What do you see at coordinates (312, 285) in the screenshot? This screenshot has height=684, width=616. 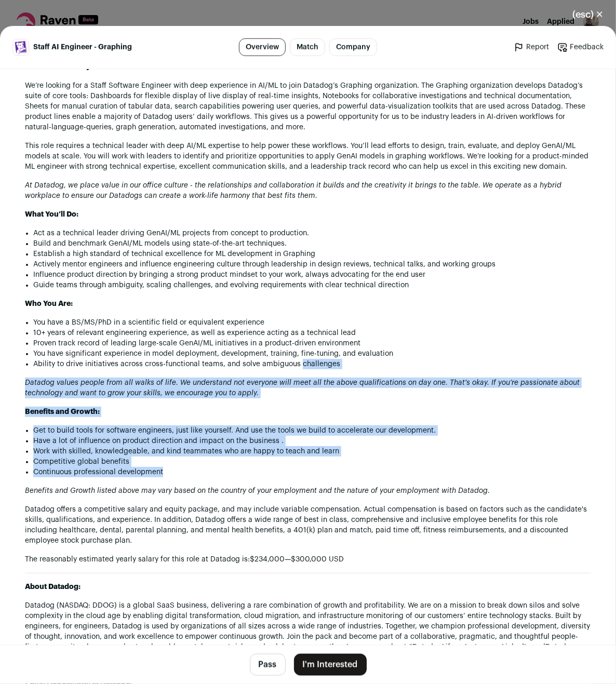 I see `li: Guide teams through ambiguity, scaling challenges, and evolving requirements with clear technical...` at bounding box center [312, 285].